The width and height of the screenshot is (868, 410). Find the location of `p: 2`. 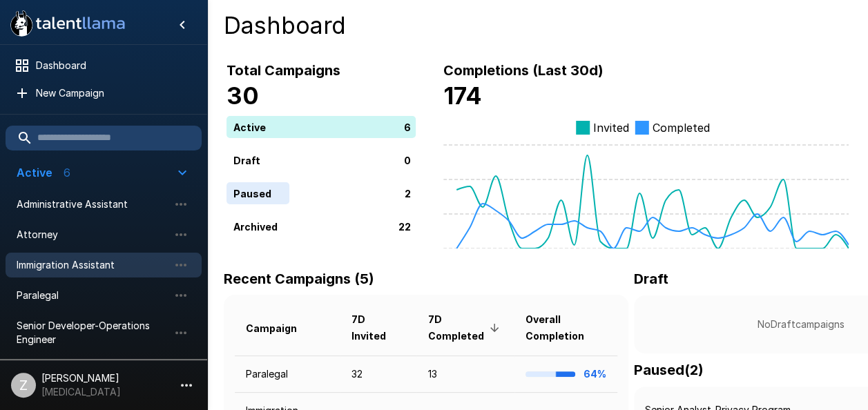

p: 2 is located at coordinates (407, 193).